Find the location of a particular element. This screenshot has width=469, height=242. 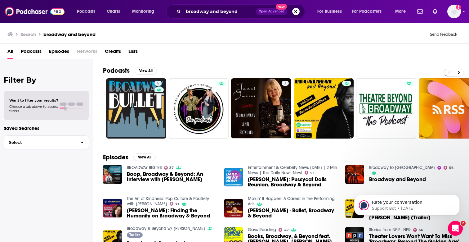

span: Want to filter your results? is located at coordinates (34, 100).